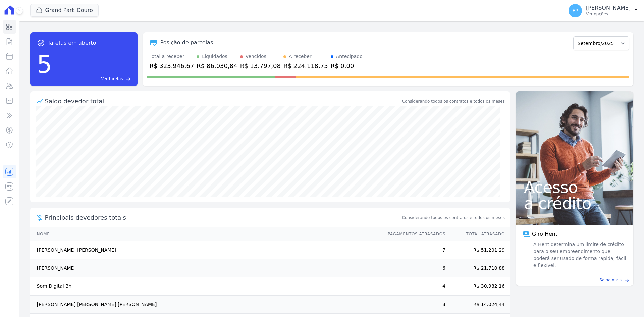 This screenshot has height=317, width=644. I want to click on td: 7, so click(414, 251).